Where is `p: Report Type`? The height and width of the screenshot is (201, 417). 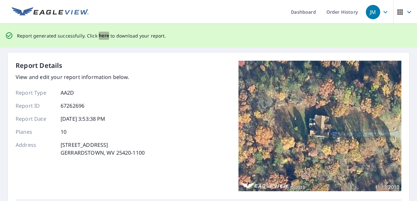 p: Report Type is located at coordinates (35, 92).